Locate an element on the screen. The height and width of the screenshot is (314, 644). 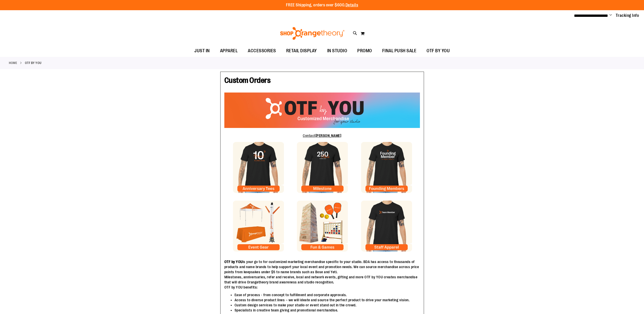
span: APPAREL is located at coordinates (229, 51).